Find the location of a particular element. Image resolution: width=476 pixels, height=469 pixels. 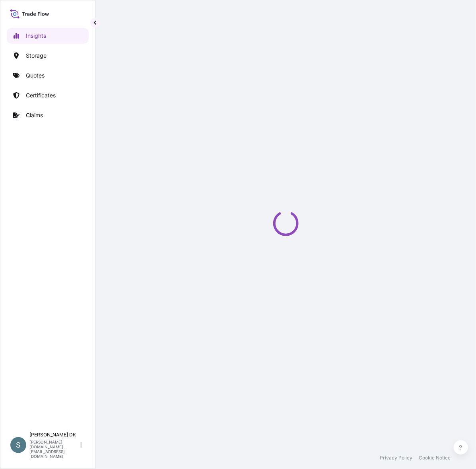

p: Storage is located at coordinates (36, 56).